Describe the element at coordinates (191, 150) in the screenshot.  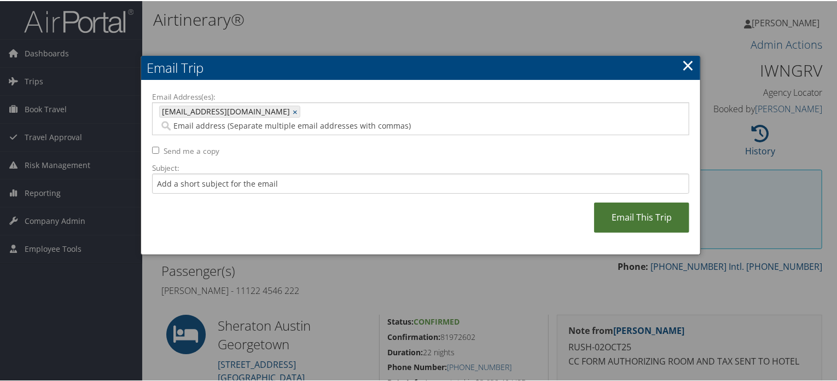
I see `label: Send me a copy` at that location.